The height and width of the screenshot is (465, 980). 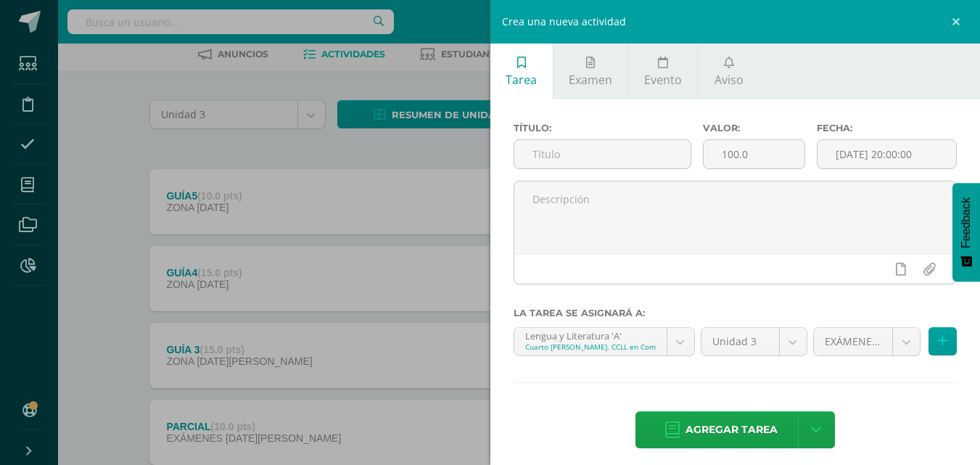 I want to click on span: Tarea, so click(x=521, y=79).